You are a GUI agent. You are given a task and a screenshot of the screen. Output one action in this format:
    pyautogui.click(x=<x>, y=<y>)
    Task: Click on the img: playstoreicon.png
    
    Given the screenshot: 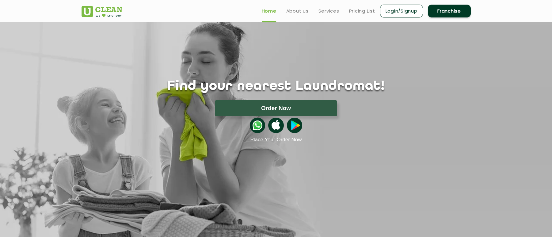 What is the action you would take?
    pyautogui.click(x=294, y=125)
    